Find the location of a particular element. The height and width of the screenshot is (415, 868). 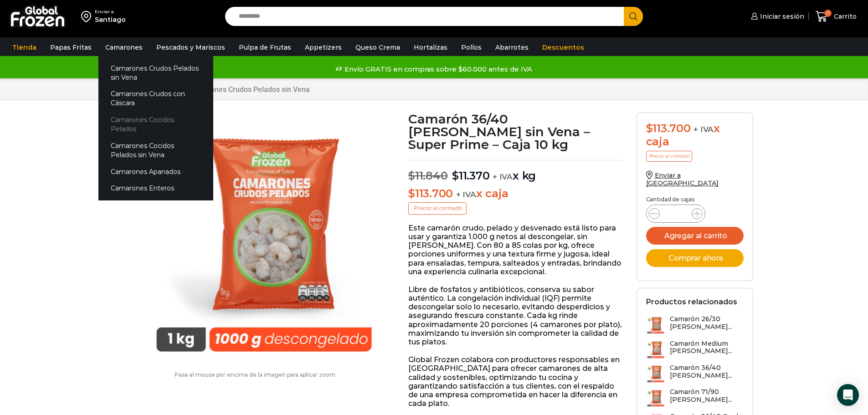

p: x kg is located at coordinates (515, 171).